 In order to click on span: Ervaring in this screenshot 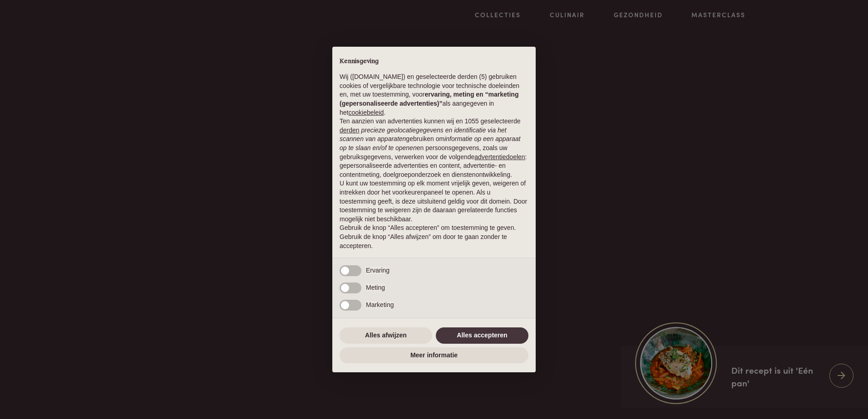, I will do `click(378, 271)`.